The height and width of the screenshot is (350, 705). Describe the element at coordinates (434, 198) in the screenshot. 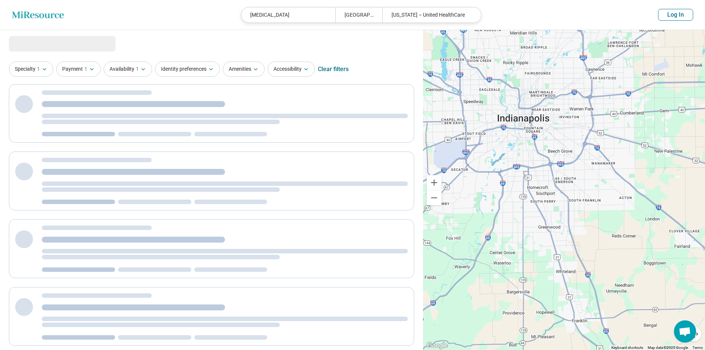

I see `button: Zoom out` at that location.